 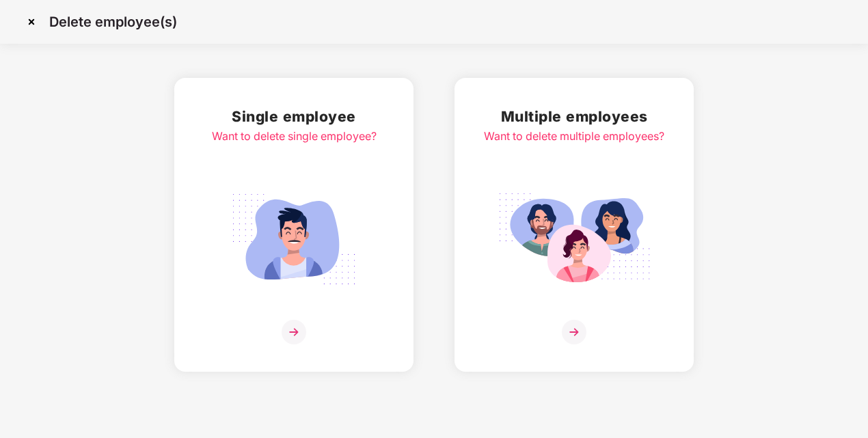 What do you see at coordinates (294, 116) in the screenshot?
I see `h2: Single employee` at bounding box center [294, 116].